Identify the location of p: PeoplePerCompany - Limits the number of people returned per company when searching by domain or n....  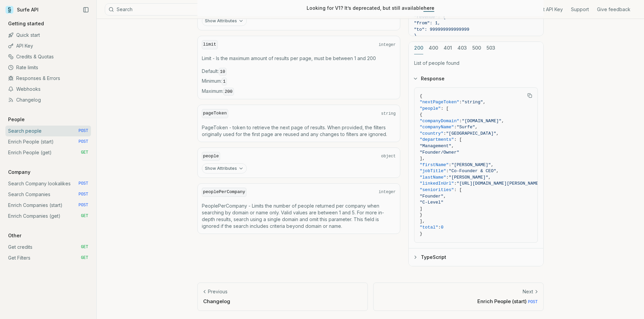
(299, 216).